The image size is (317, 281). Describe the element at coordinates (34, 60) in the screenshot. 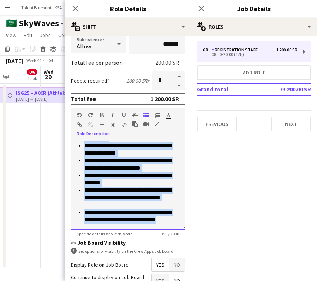

I see `span: Week 44` at that location.